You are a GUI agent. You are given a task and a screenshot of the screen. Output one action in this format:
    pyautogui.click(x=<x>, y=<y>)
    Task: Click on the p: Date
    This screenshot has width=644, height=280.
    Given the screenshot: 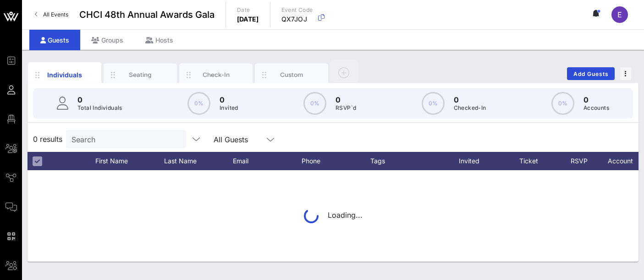 What is the action you would take?
    pyautogui.click(x=248, y=10)
    